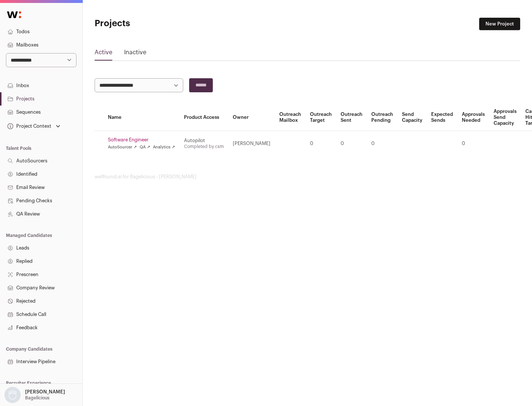  Describe the element at coordinates (442, 117) in the screenshot. I see `th: Expected Sends` at that location.